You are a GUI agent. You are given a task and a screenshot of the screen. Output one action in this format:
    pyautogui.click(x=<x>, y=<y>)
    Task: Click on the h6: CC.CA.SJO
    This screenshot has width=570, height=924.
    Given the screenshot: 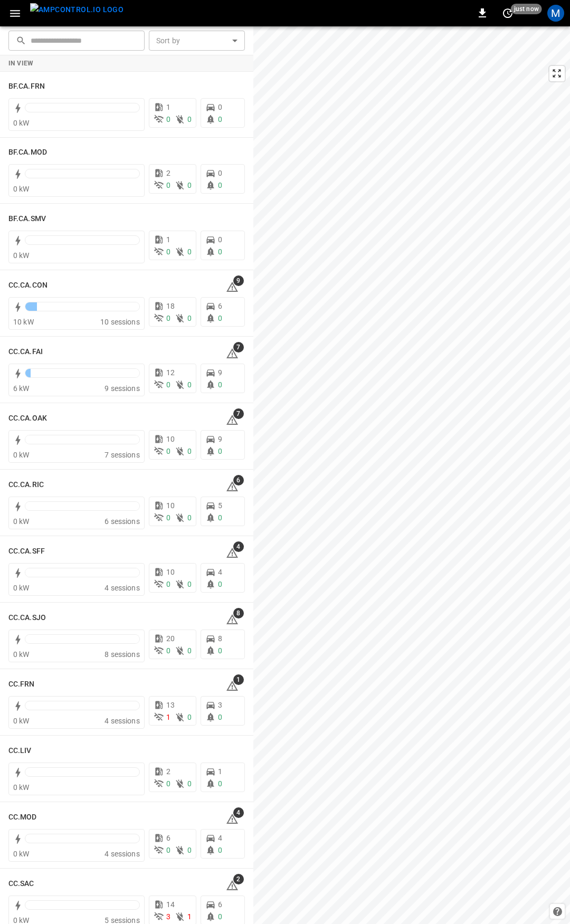 What is the action you would take?
    pyautogui.click(x=27, y=618)
    